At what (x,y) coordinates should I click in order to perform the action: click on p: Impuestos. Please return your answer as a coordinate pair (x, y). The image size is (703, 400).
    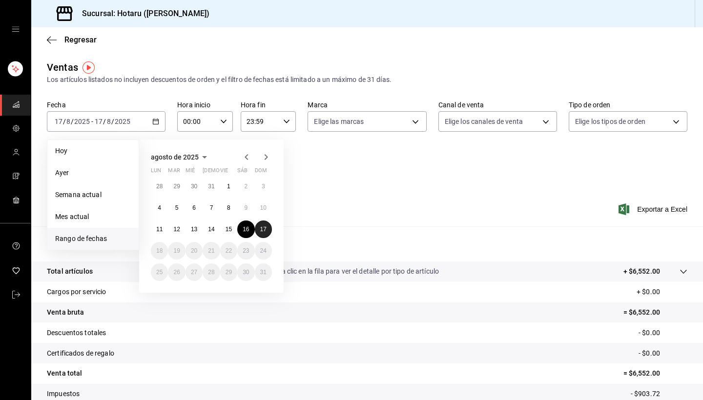
    Looking at the image, I should click on (63, 394).